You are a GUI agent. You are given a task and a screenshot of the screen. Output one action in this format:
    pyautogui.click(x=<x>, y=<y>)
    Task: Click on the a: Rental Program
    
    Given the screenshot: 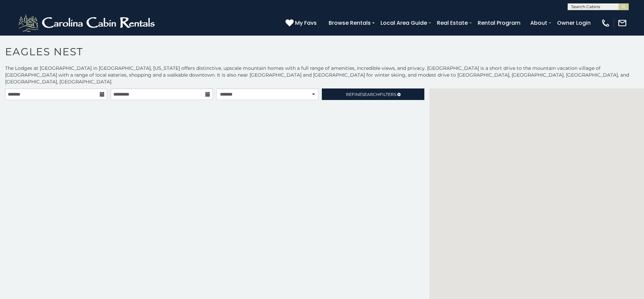 What is the action you would take?
    pyautogui.click(x=500, y=23)
    